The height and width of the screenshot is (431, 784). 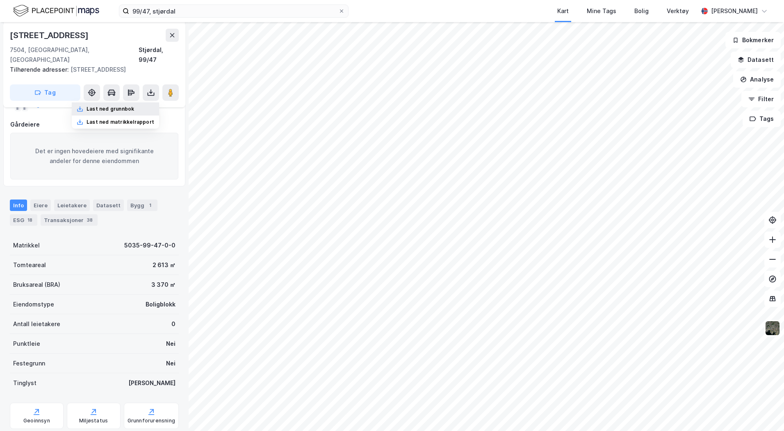 What do you see at coordinates (93, 421) in the screenshot?
I see `div: Miljøstatus` at bounding box center [93, 421].